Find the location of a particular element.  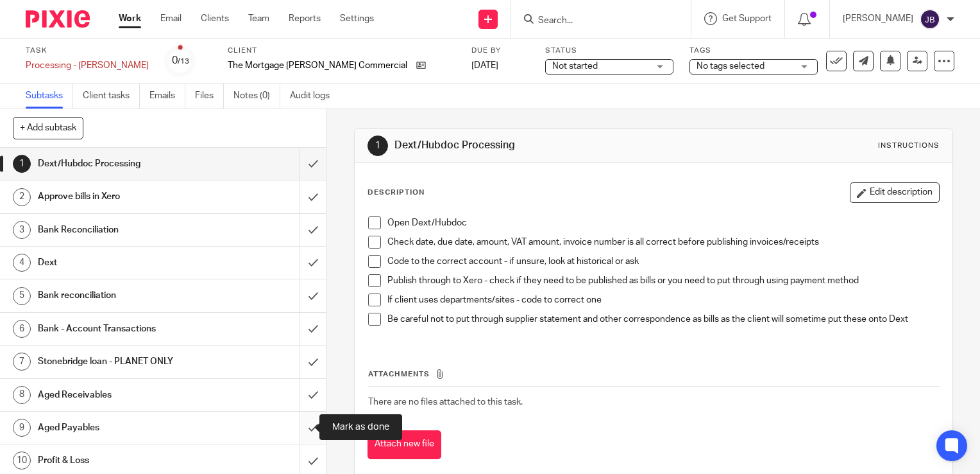

p: If client uses departments/sites - code to correct one is located at coordinates (664, 300).